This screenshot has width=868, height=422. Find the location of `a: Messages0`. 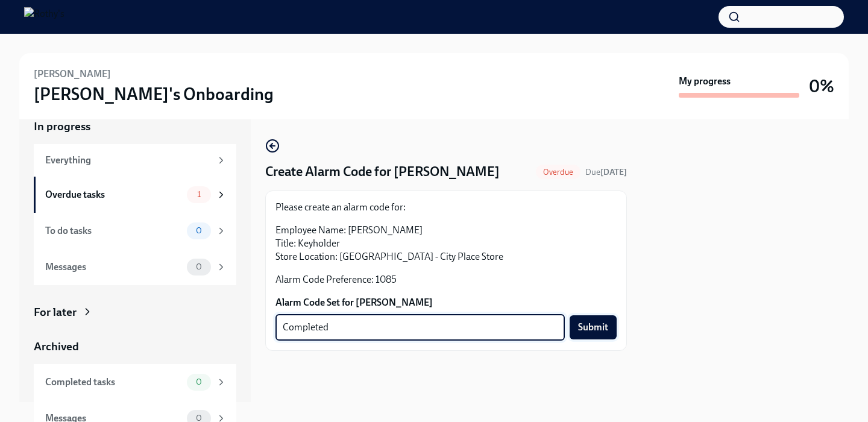

a: Messages0 is located at coordinates (135, 267).